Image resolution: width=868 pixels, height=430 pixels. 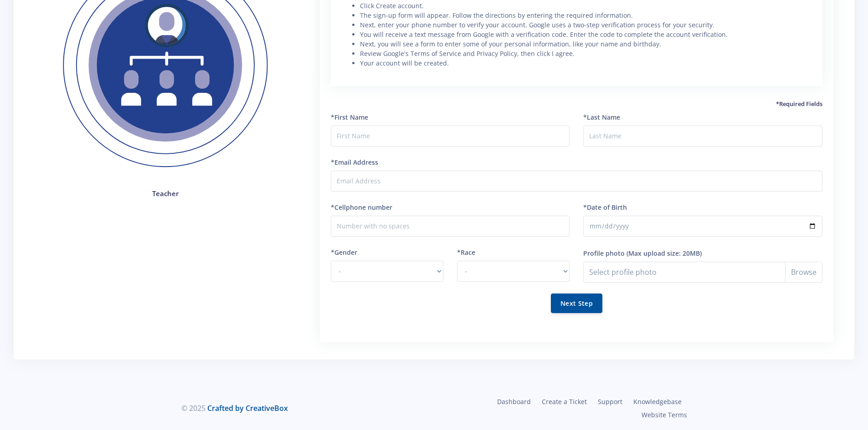 I want to click on input: First Name, so click(x=450, y=136).